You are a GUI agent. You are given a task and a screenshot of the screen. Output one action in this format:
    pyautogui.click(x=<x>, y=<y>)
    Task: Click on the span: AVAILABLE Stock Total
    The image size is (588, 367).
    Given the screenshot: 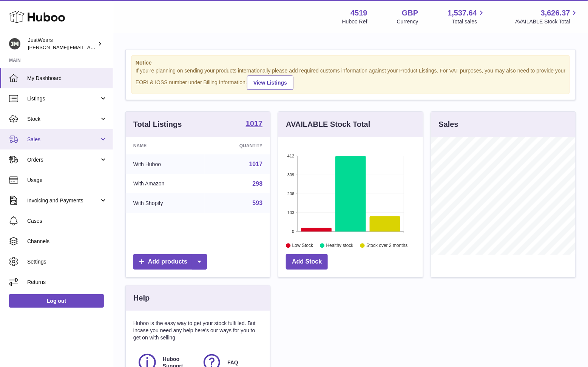 What is the action you would take?
    pyautogui.click(x=547, y=22)
    